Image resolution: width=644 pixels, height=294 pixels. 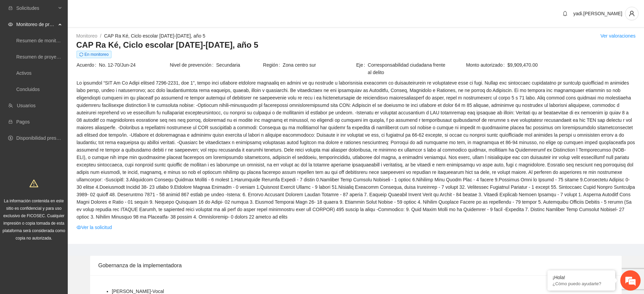 What do you see at coordinates (74, 39) in the screenshot?
I see `div: Chatee con nosotros ahora` at bounding box center [74, 39].